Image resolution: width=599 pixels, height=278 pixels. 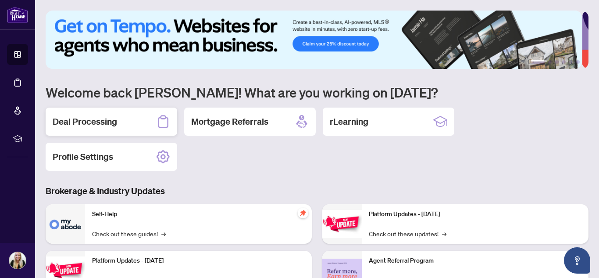 I want to click on button: 4, so click(x=564, y=62).